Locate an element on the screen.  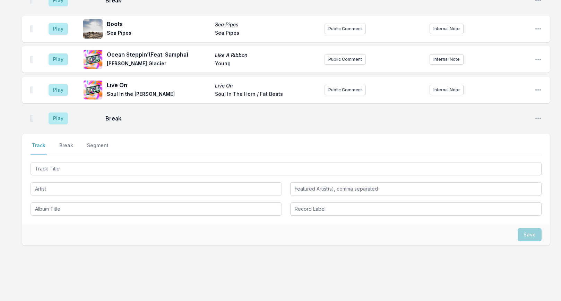
img: Live On is located at coordinates (93, 90).